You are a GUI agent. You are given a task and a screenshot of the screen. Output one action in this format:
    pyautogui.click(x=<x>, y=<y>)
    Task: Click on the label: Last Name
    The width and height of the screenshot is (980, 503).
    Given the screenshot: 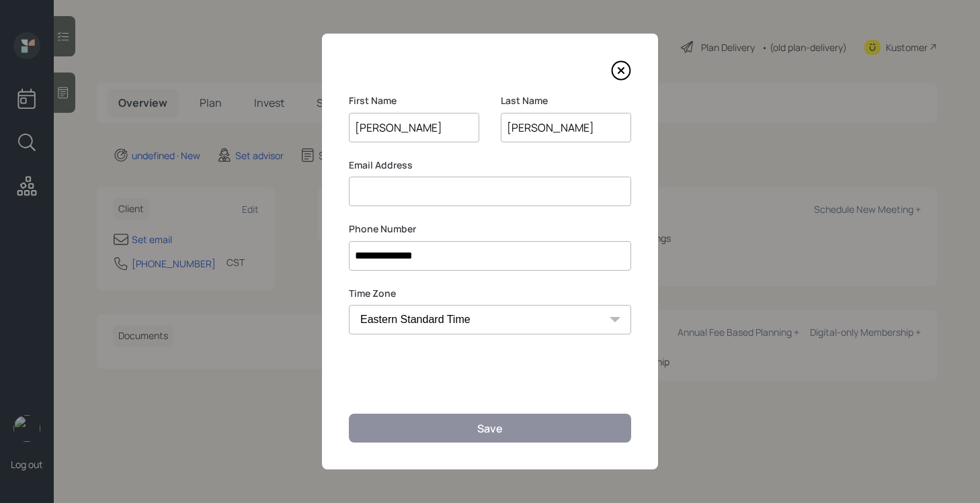 What is the action you would take?
    pyautogui.click(x=566, y=100)
    